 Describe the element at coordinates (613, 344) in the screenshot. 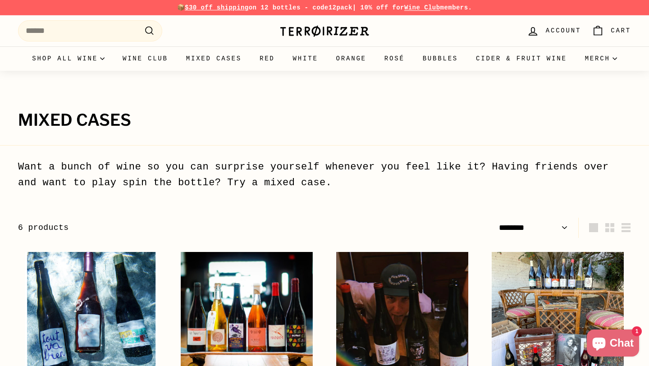

I see `inbox-online-store-chat: Shopify online store chat` at that location.